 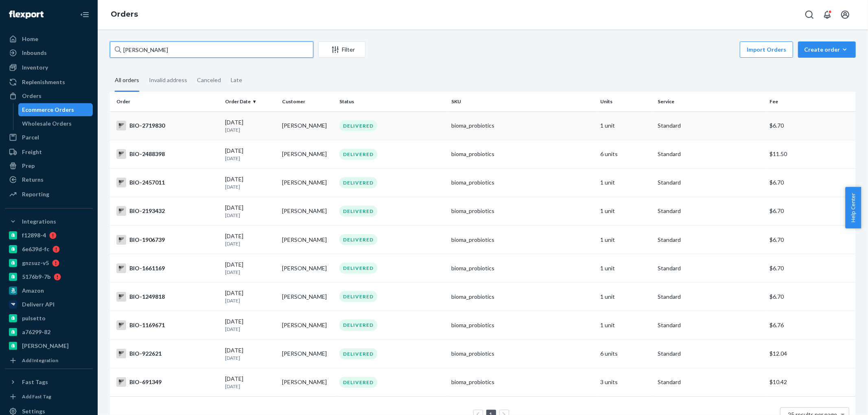 I want to click on th: Order, so click(x=165, y=102).